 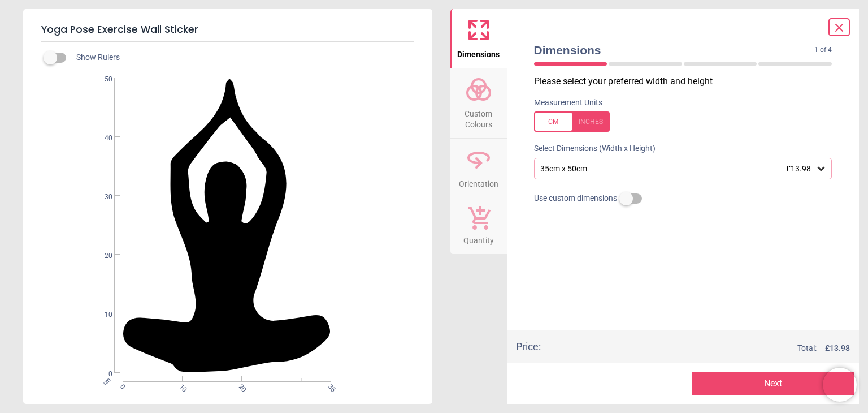 What do you see at coordinates (678, 169) in the screenshot?
I see `div: 35cm x 50cm` at bounding box center [678, 169].